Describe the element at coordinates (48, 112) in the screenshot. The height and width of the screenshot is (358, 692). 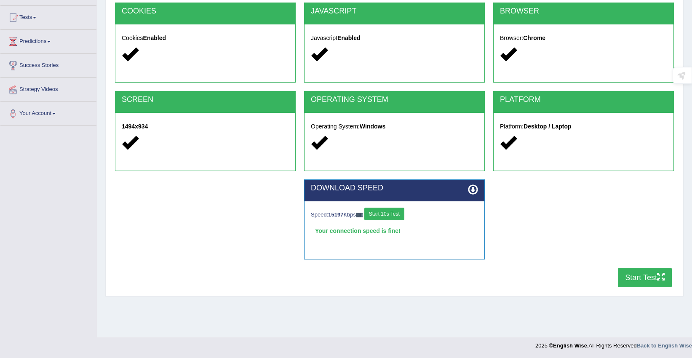
I see `a: Your Account` at that location.